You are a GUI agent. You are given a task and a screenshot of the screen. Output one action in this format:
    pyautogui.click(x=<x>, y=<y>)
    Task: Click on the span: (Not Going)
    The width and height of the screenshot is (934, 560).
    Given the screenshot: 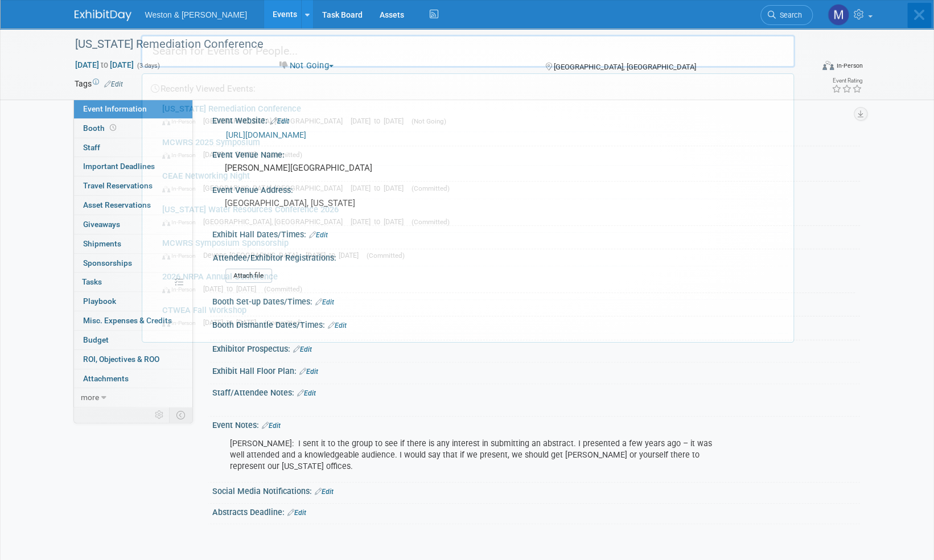 What is the action you would take?
    pyautogui.click(x=429, y=121)
    